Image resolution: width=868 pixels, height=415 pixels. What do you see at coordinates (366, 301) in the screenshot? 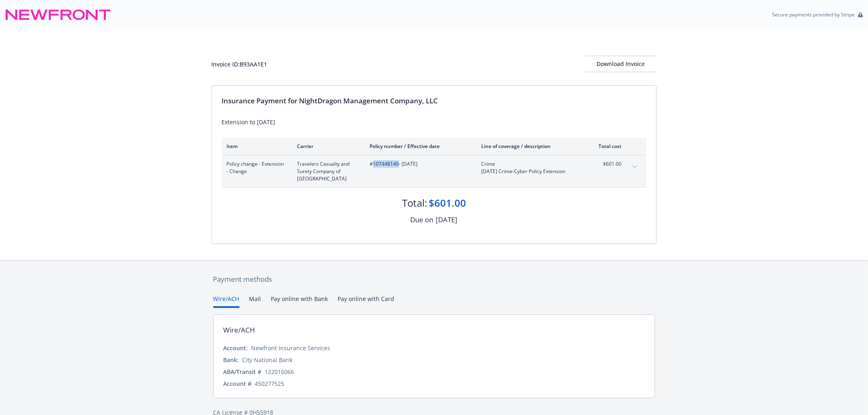
I see `button: Pay online with Card` at bounding box center [366, 301].